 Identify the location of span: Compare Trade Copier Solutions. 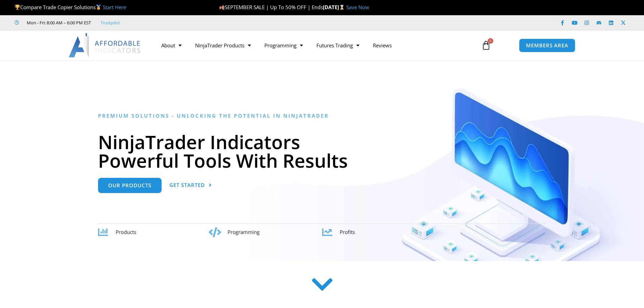
(70, 7).